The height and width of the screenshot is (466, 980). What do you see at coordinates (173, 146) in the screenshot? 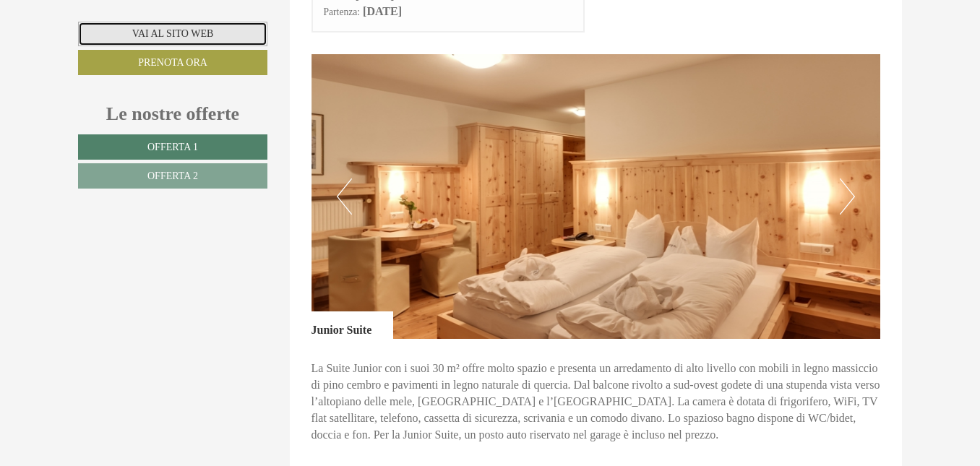
I see `span: Offerta 1` at bounding box center [173, 146].